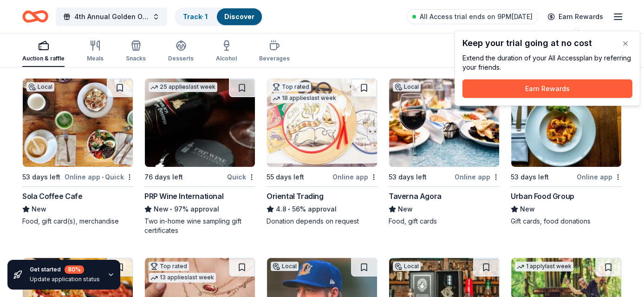 The image size is (644, 297). Describe the element at coordinates (78, 152) in the screenshot. I see `a: Image for Sola Coffee CafeLocal53 days leftOnline app•QuickSola Coffee CafeNewFood, gift card(s),...` at that location.